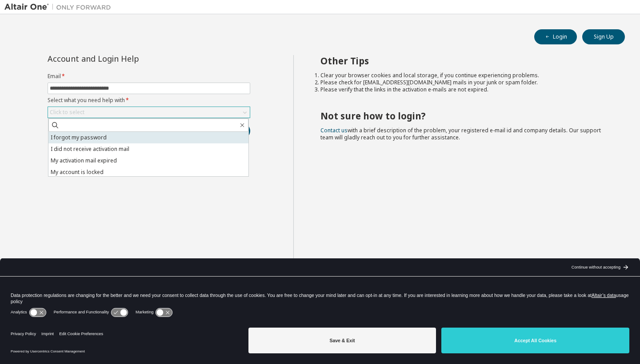 The image size is (640, 364). I want to click on li: I forgot my password, so click(148, 138).